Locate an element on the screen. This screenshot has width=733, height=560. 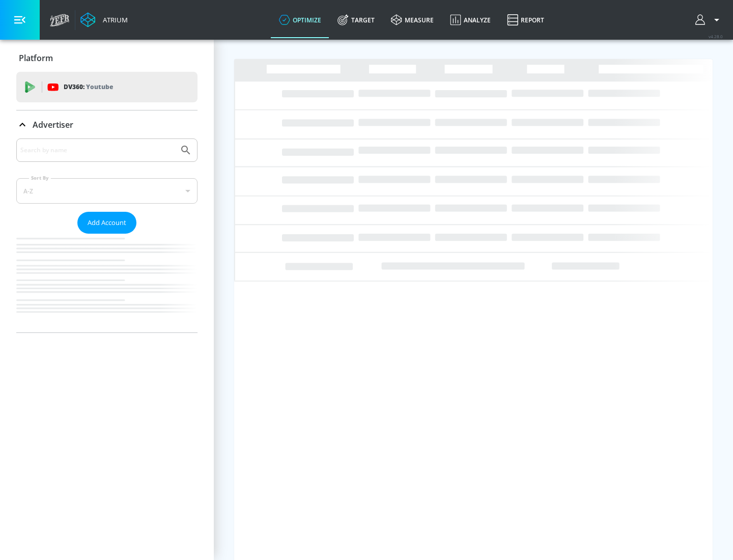
p: Advertiser is located at coordinates (53, 125).